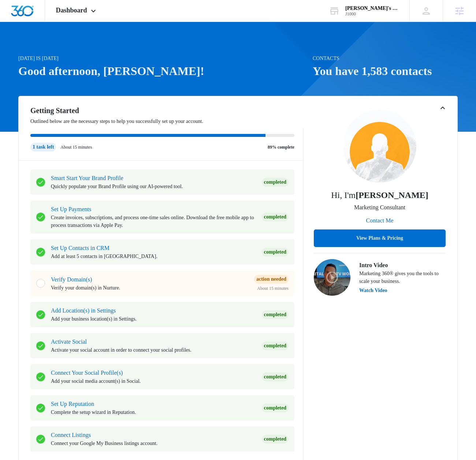 The width and height of the screenshot is (476, 460). I want to click on div: Action Needed, so click(272, 279).